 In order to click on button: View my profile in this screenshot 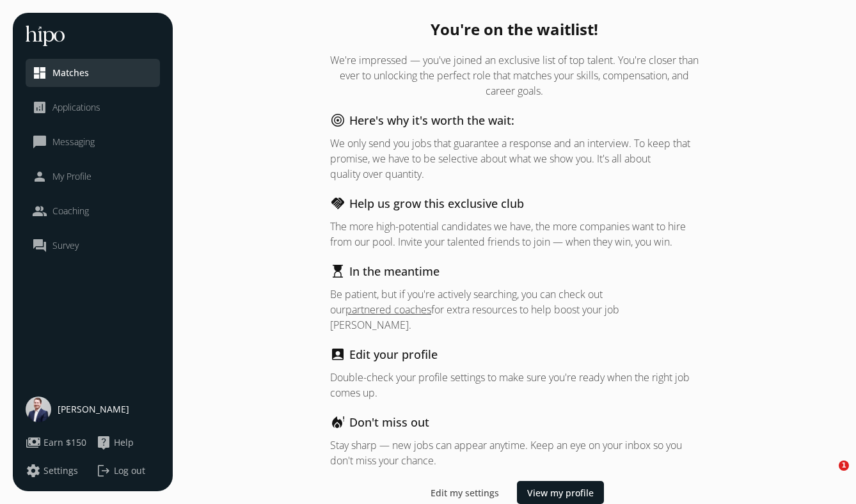, I will do `click(560, 493)`.